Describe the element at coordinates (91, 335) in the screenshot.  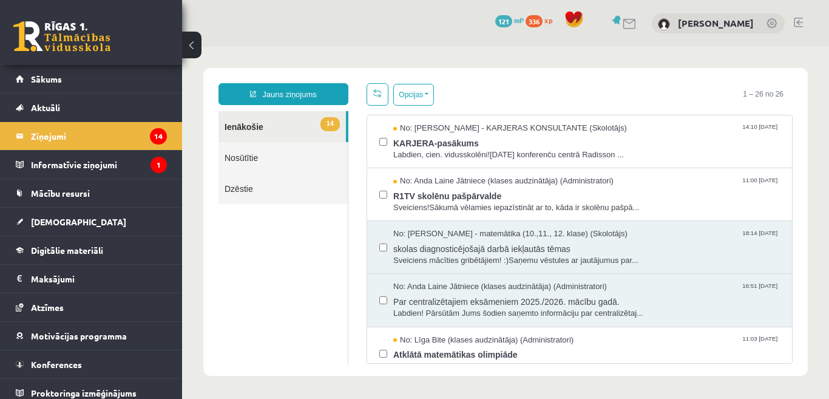
I see `a: Motivācijas programma` at that location.